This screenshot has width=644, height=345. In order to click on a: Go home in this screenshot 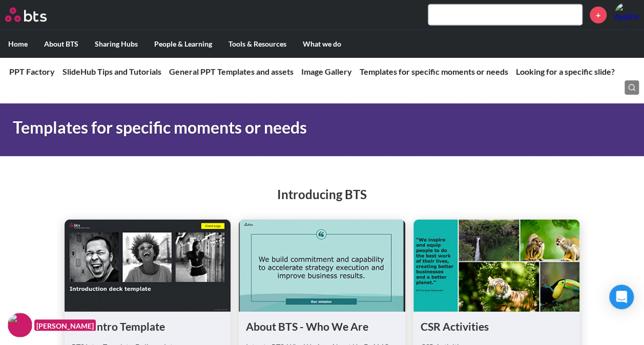, I will do `click(36, 15)`.